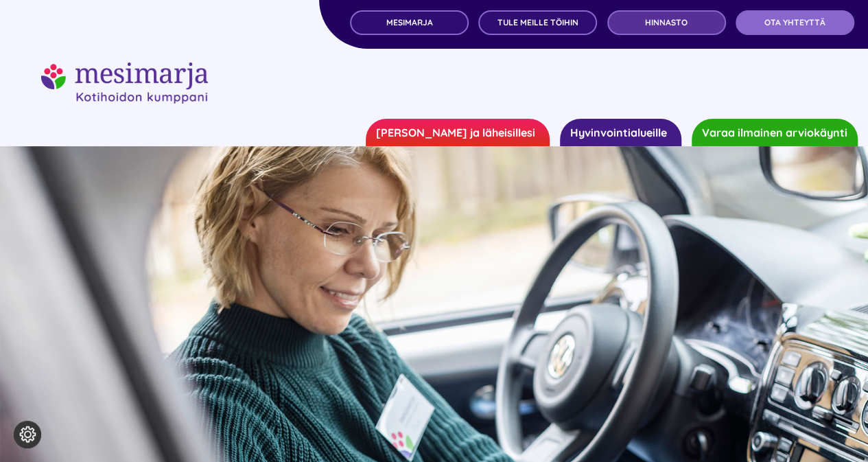 This screenshot has height=462, width=868. What do you see at coordinates (667, 23) in the screenshot?
I see `a: Hinnasto` at bounding box center [667, 23].